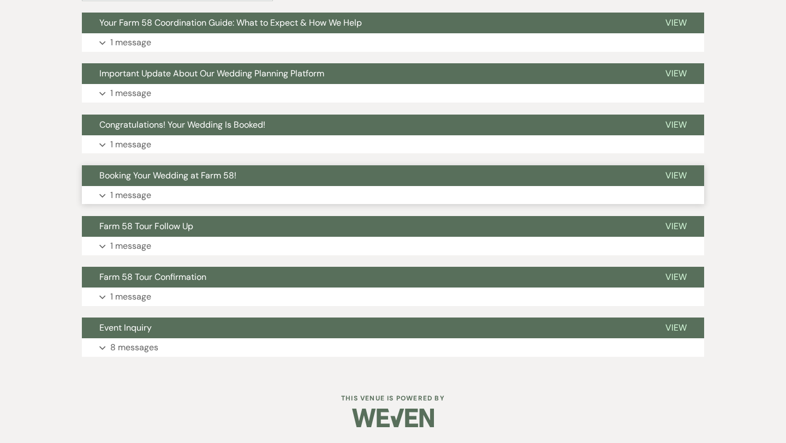  I want to click on span: Your Farm 58 Coordination Guide: What to Expect & How We Help, so click(230, 22).